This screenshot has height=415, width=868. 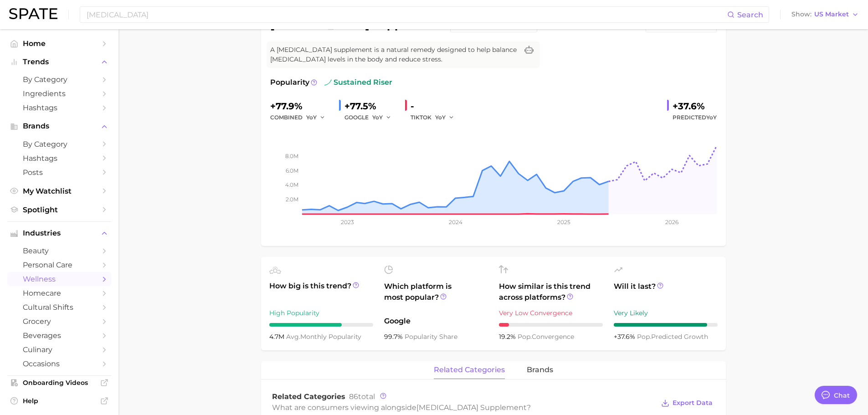 I want to click on div: TIKTOK, so click(x=436, y=117).